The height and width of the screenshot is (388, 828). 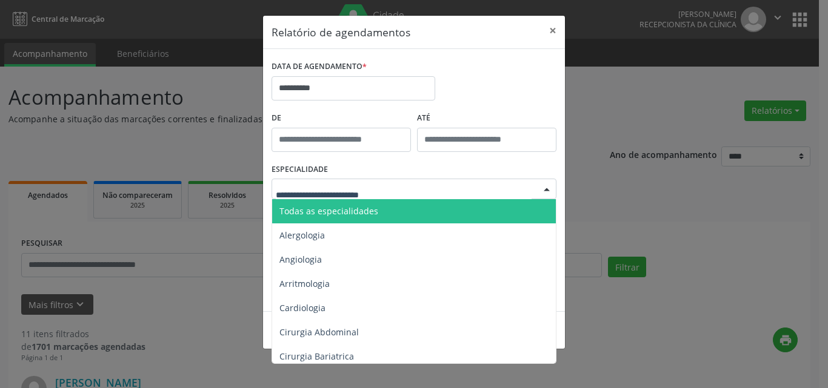 I want to click on label: De, so click(x=341, y=118).